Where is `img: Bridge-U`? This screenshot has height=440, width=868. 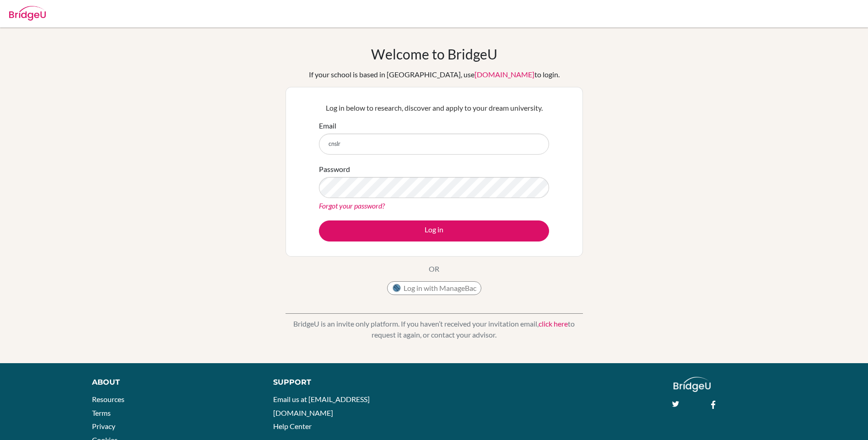 img: Bridge-U is located at coordinates (28, 13).